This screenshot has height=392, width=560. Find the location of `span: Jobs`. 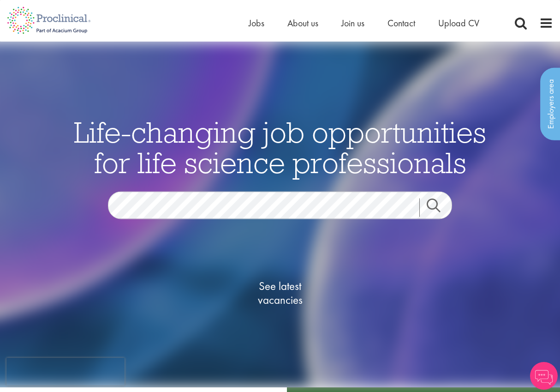

span: Jobs is located at coordinates (257, 24).